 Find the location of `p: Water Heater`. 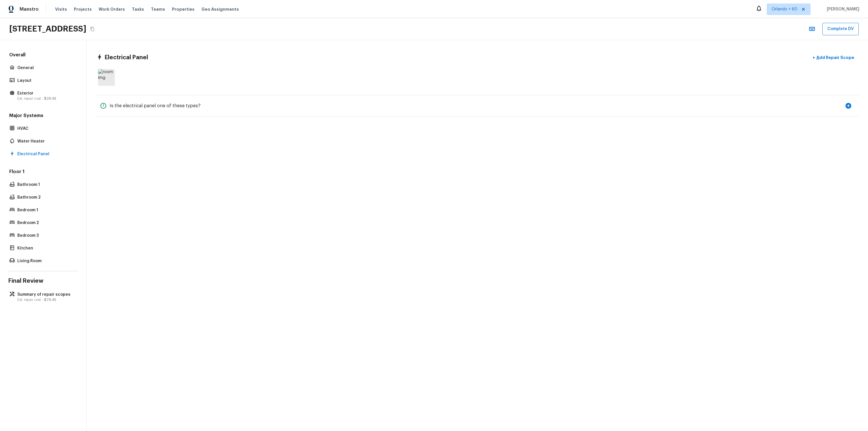

p: Water Heater is located at coordinates (46, 141).